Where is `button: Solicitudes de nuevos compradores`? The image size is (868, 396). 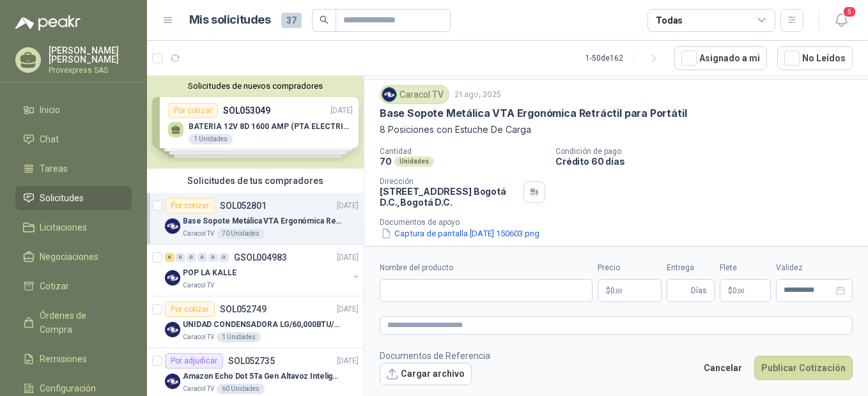 button: Solicitudes de nuevos compradores is located at coordinates (255, 86).